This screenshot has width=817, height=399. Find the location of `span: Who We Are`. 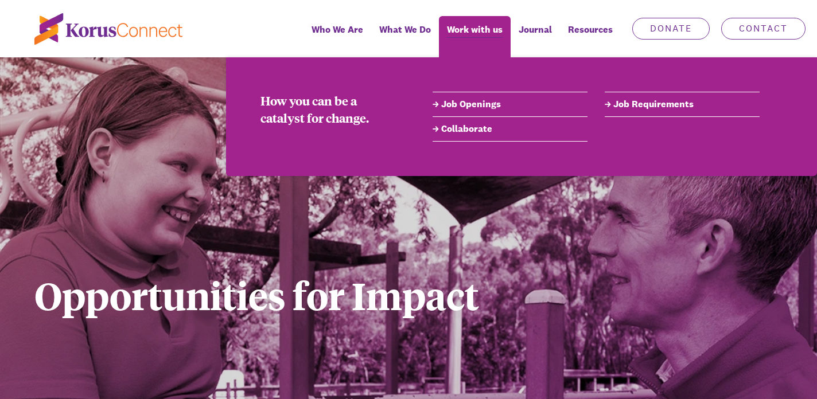

span: Who We Are is located at coordinates (337, 29).